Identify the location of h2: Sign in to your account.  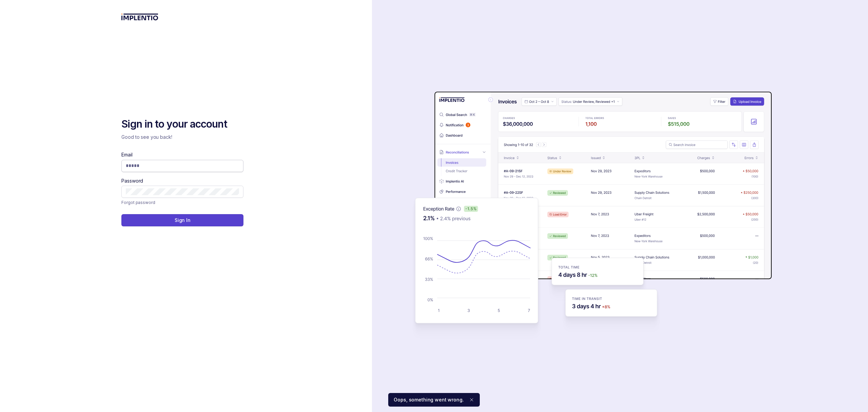
(182, 124).